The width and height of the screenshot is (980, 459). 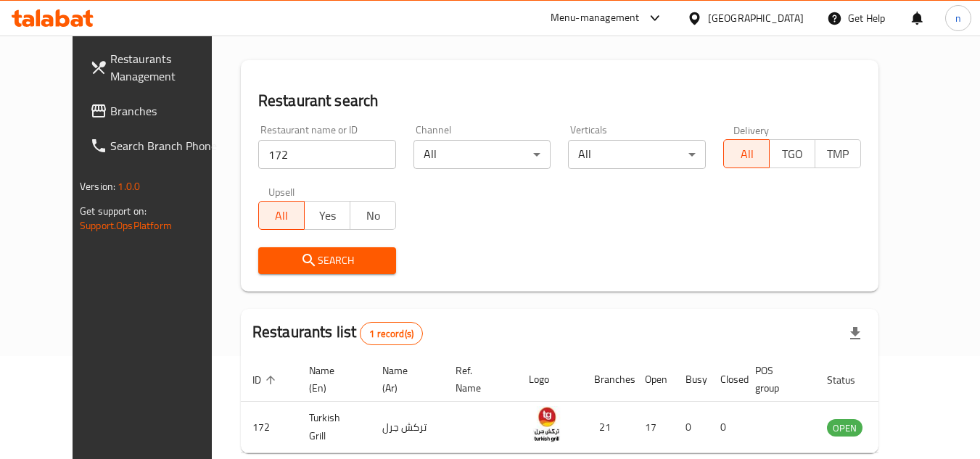 What do you see at coordinates (327, 215) in the screenshot?
I see `span: Yes` at bounding box center [327, 215].